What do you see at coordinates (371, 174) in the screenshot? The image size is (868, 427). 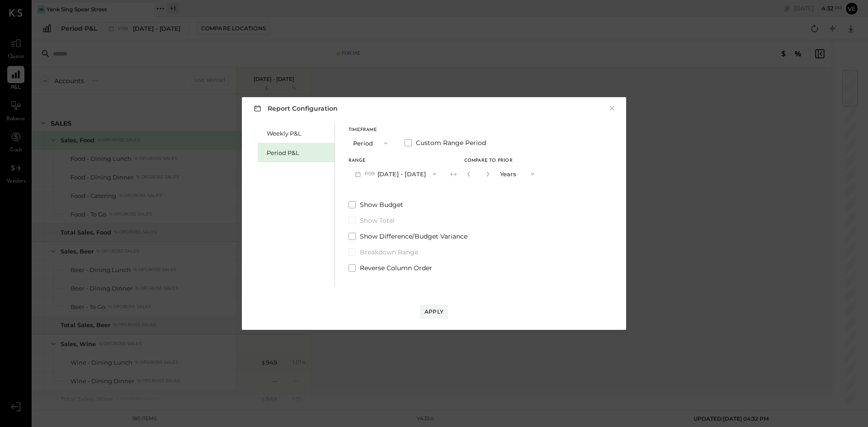 I see `span: P09` at bounding box center [371, 174].